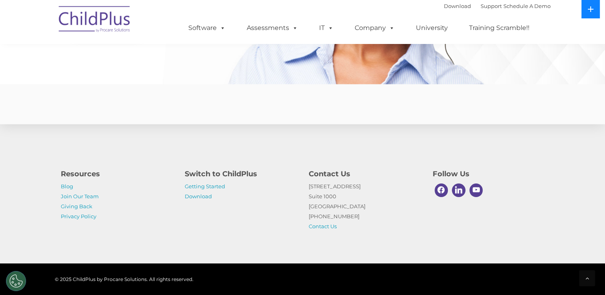 The image size is (605, 295). Describe the element at coordinates (205, 186) in the screenshot. I see `a: Getting Started` at that location.